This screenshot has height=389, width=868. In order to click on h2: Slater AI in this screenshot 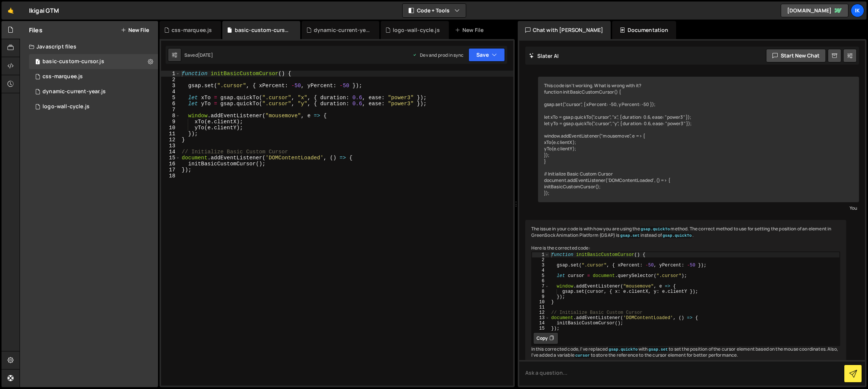, I will do `click(544, 55)`.